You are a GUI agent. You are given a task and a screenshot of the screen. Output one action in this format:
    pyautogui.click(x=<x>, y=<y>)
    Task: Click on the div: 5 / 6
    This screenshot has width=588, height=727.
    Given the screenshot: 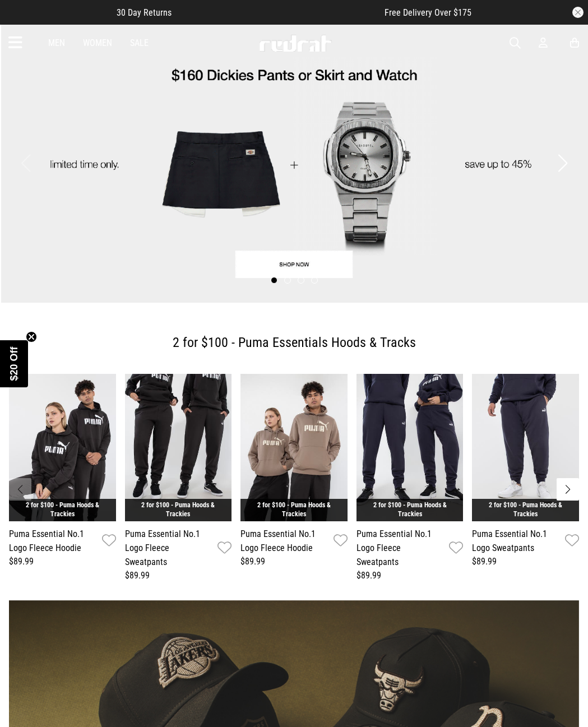 What is the action you would take?
    pyautogui.click(x=525, y=471)
    